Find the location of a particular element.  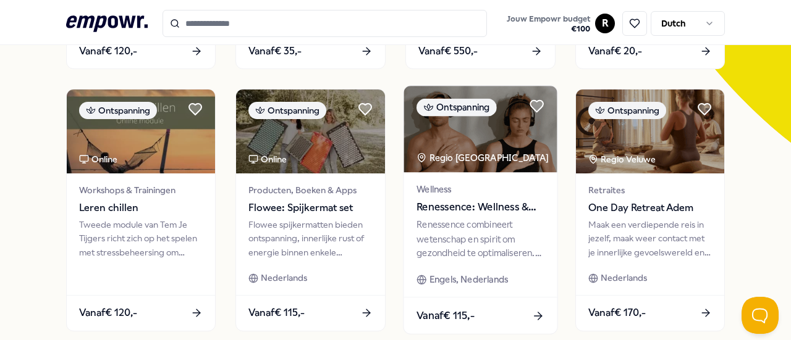

span: Flowee: Spijkermat set is located at coordinates (310, 208).